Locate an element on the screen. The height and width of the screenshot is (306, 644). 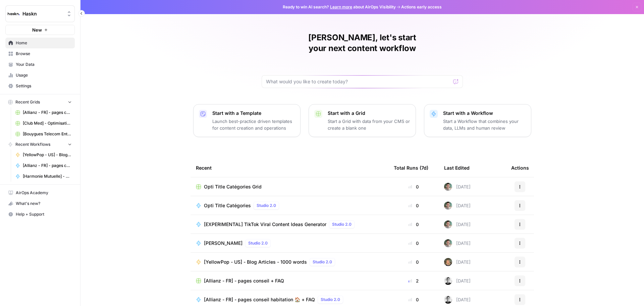
div: What's new? is located at coordinates (40, 203).